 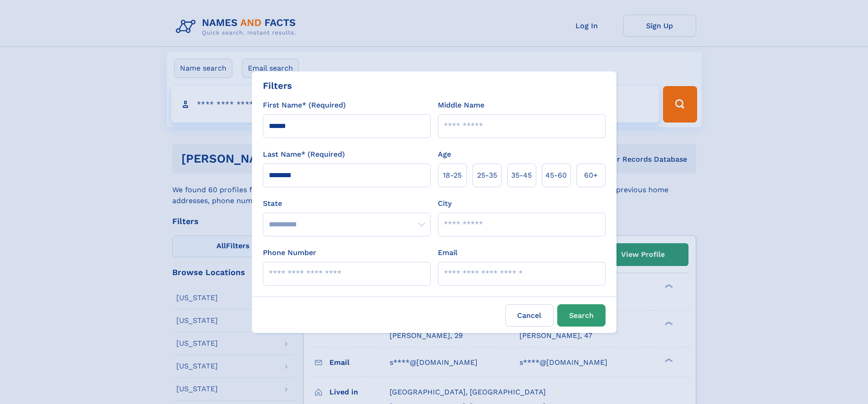 What do you see at coordinates (447, 253) in the screenshot?
I see `label: Email` at bounding box center [447, 253].